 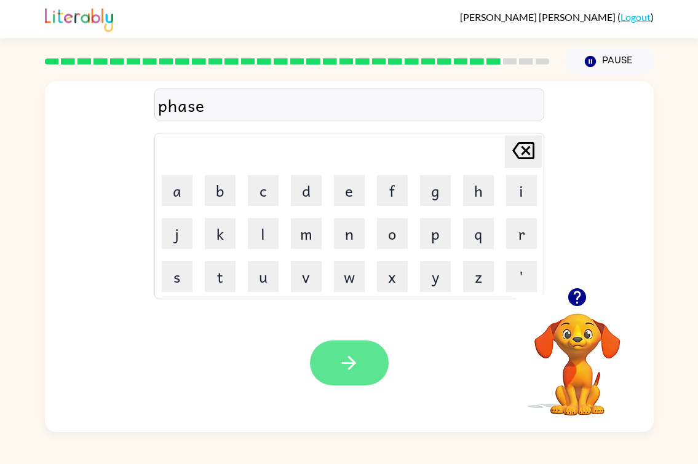 What do you see at coordinates (306, 277) in the screenshot?
I see `button: v` at bounding box center [306, 277].